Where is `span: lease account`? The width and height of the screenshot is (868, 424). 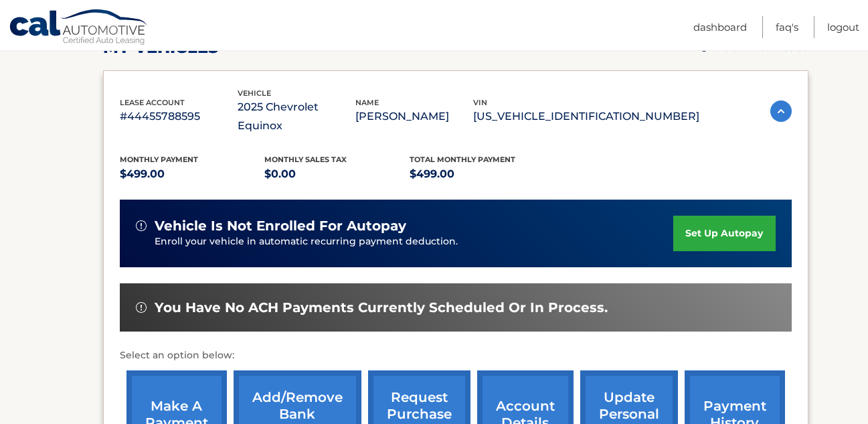 span: lease account is located at coordinates (152, 103).